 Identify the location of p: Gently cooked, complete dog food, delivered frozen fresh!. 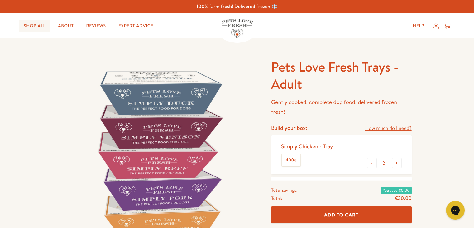
(342, 107).